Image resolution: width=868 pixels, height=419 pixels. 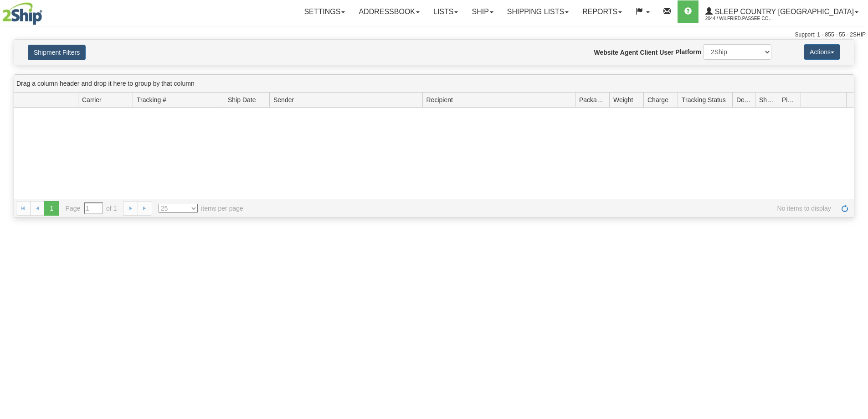 I want to click on span: Ship Date, so click(x=242, y=100).